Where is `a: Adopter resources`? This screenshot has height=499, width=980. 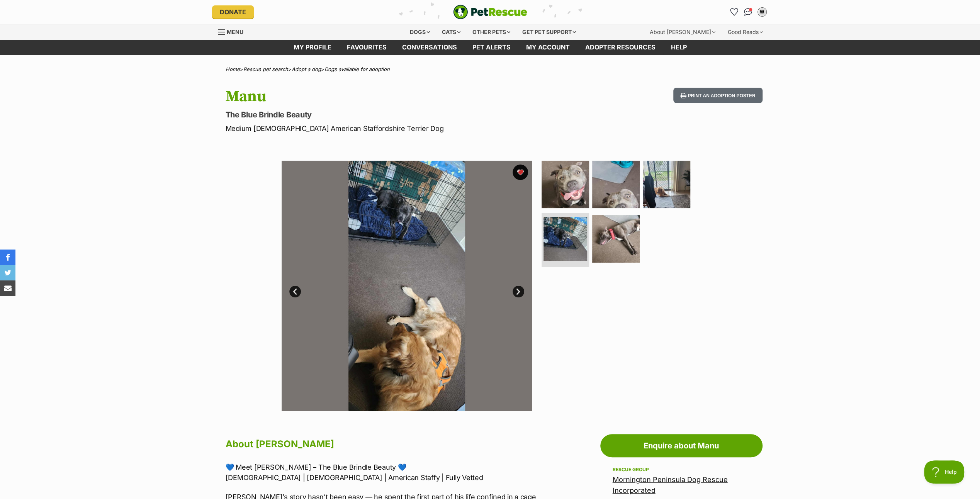
a: Adopter resources is located at coordinates (620, 47).